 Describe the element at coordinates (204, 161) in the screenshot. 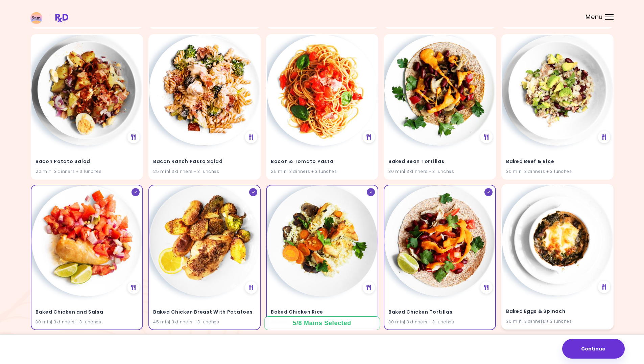

I see `h4: Bacon Ranch Pasta Salad` at that location.